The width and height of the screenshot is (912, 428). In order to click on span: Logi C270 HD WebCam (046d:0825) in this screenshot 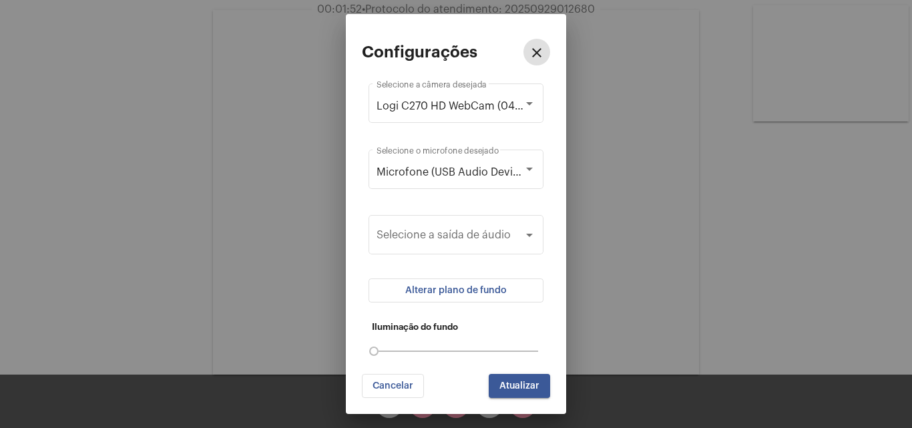, I will do `click(469, 106)`.